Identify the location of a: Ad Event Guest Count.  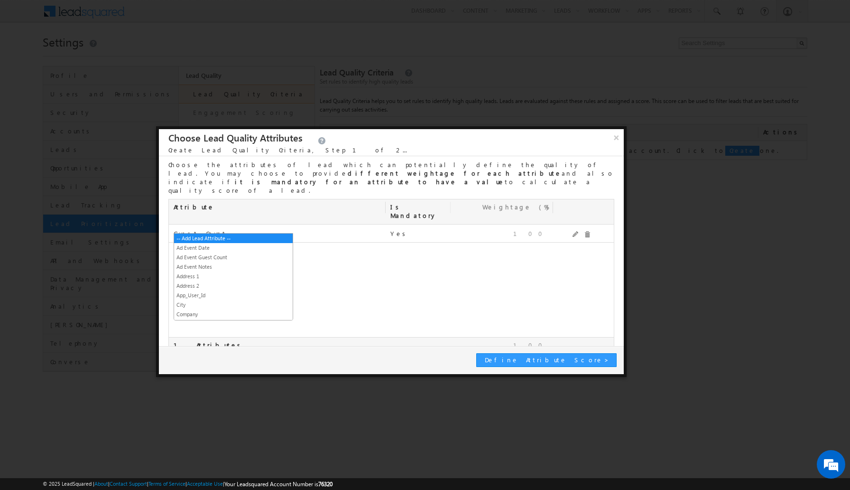
(233, 257).